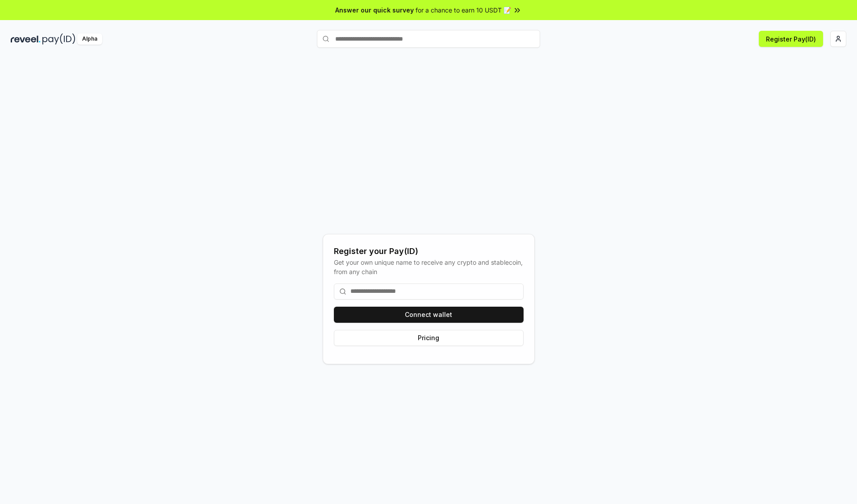 Image resolution: width=857 pixels, height=504 pixels. I want to click on button: Register Pay(ID), so click(791, 39).